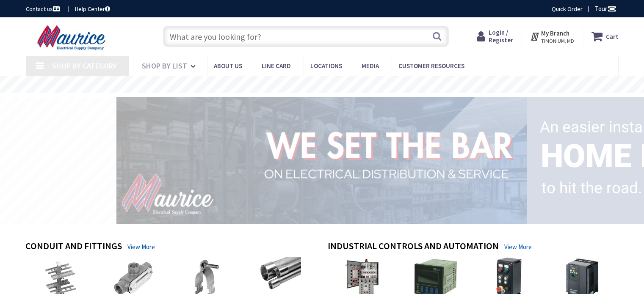  What do you see at coordinates (322, 85) in the screenshot?
I see `rs-layer: Free Same Day Pickup at 15 Locations` at bounding box center [322, 85].